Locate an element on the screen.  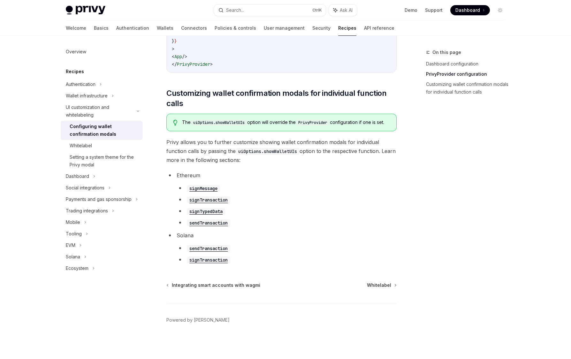
svg: Tip is located at coordinates (175, 123).